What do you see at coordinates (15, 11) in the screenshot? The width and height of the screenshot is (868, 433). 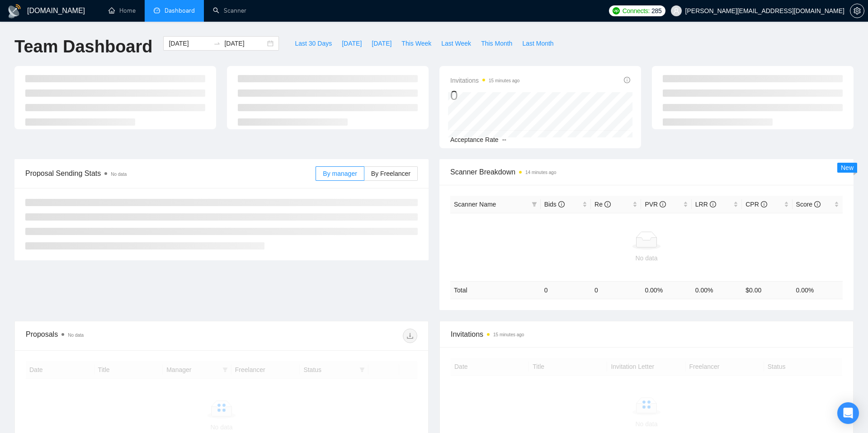 I see `img: logo` at bounding box center [15, 11].